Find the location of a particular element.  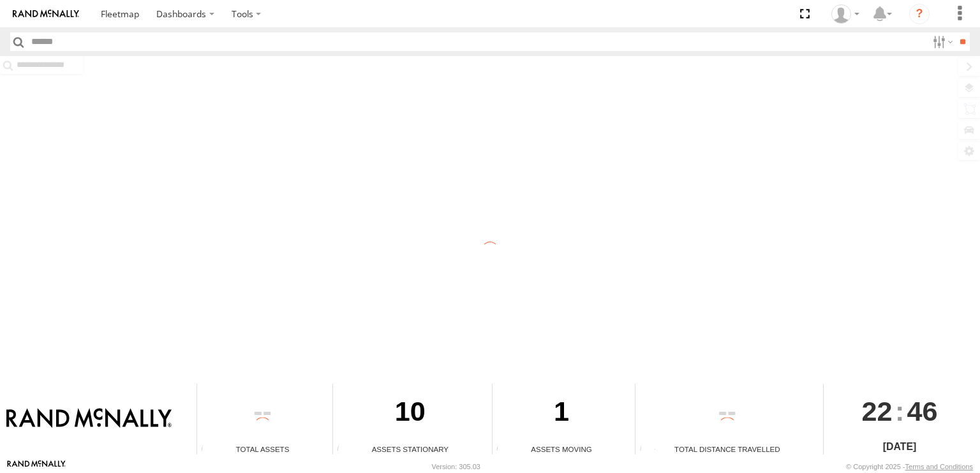

div: © Copyright 2025 - is located at coordinates (909, 467).